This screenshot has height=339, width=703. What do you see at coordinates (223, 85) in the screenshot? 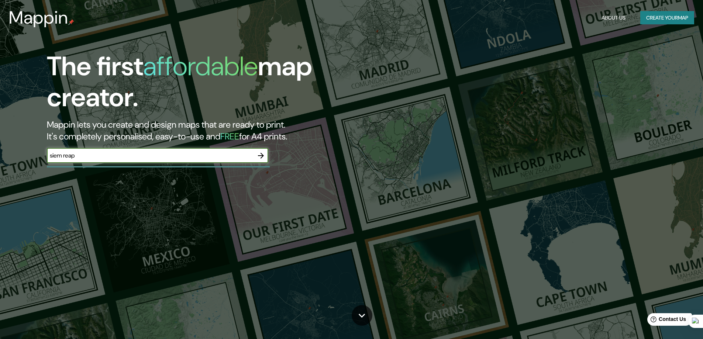
I see `h1: The first map creator.` at bounding box center [223, 85].